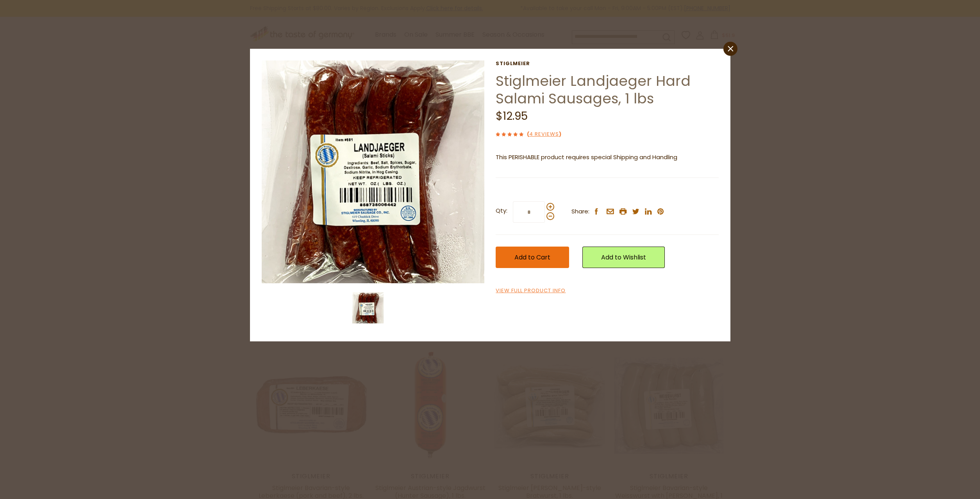 The image size is (980, 499). I want to click on a: Add to Wishlist, so click(623, 257).